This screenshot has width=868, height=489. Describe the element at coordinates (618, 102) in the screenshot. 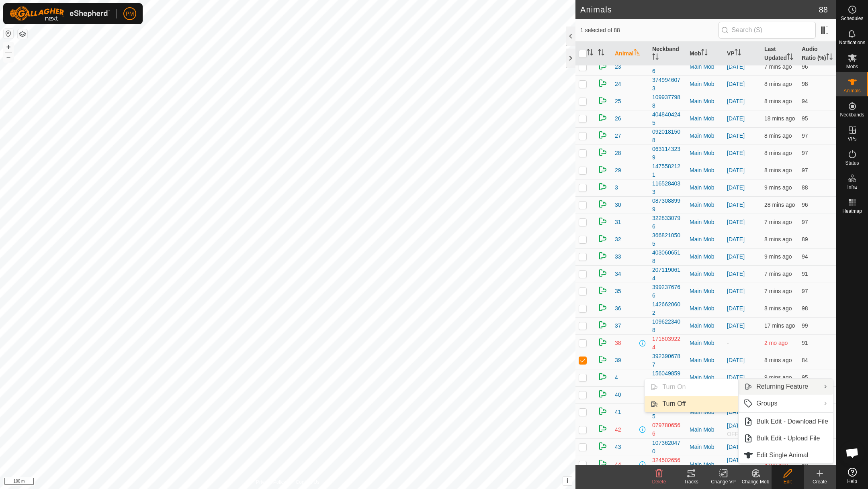

I see `span: 25` at that location.